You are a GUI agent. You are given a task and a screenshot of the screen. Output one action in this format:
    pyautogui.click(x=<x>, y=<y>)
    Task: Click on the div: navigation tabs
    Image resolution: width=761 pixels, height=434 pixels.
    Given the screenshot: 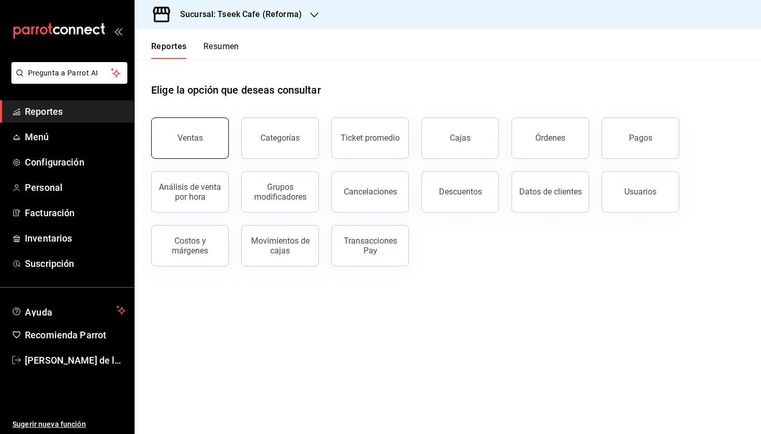 What is the action you would take?
    pyautogui.click(x=195, y=50)
    